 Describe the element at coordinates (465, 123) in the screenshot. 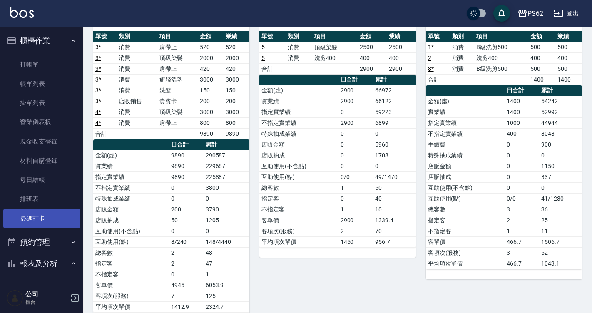

I see `td: 指定實業績` at that location.